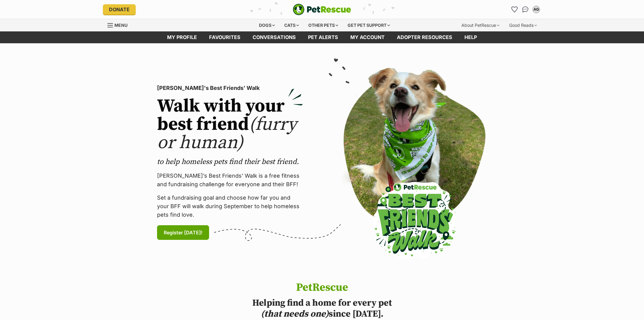 The image size is (644, 320). What do you see at coordinates (367, 37) in the screenshot?
I see `a: My account` at bounding box center [367, 37].